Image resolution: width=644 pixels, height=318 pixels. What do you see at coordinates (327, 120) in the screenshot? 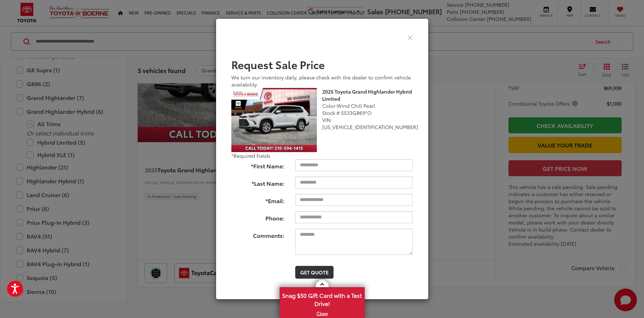
I see `span: VIN:` at bounding box center [327, 120].